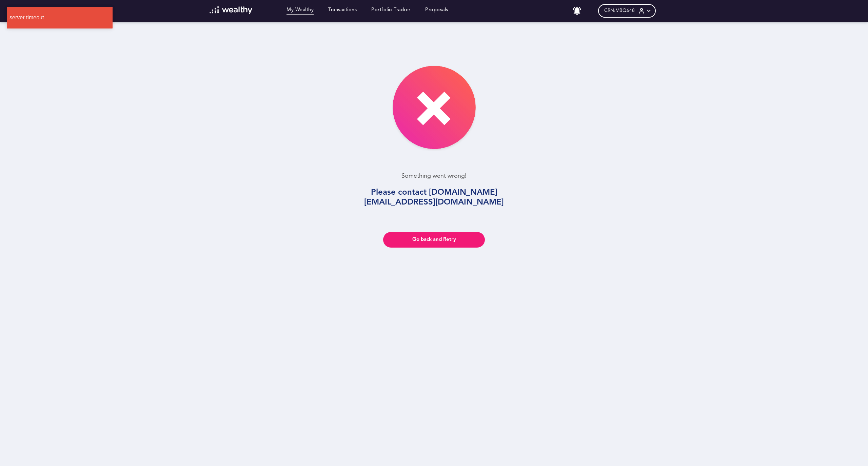 Image resolution: width=868 pixels, height=466 pixels. I want to click on a: My Wealthy, so click(300, 11).